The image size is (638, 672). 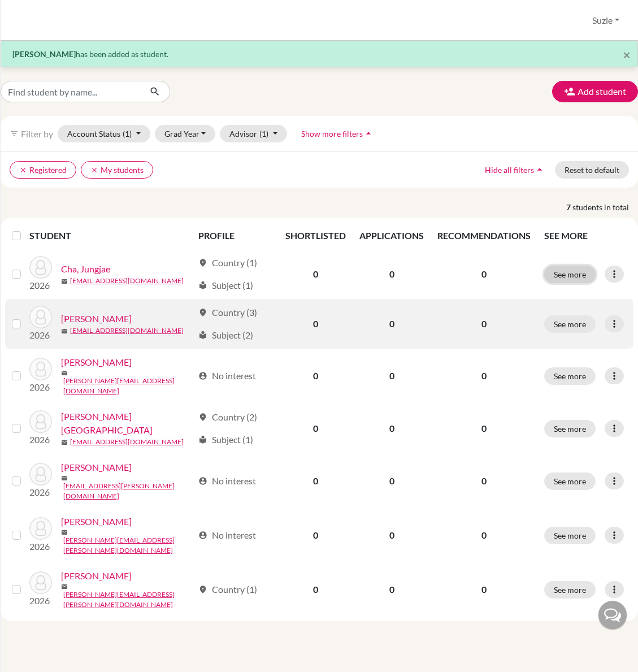 What do you see at coordinates (606, 20) in the screenshot?
I see `button: Suzie` at bounding box center [606, 20].